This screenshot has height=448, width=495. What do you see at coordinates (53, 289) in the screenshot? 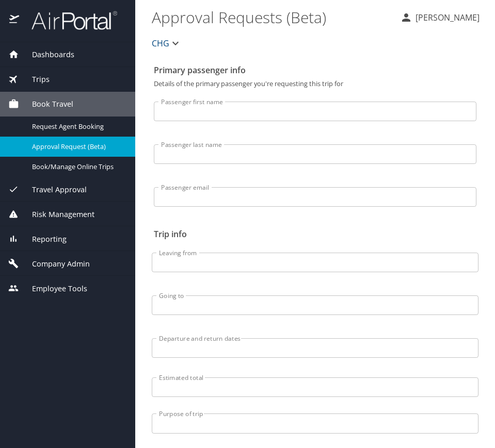
I see `span: Employee Tools` at bounding box center [53, 289].